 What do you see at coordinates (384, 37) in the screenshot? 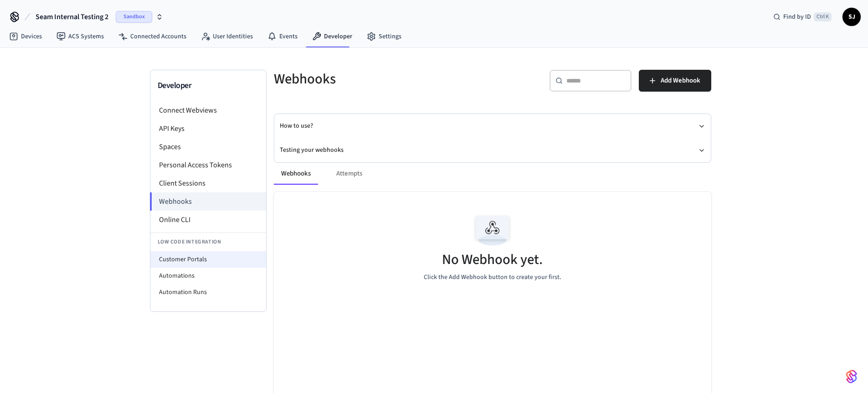
I see `a: Settings` at bounding box center [384, 37].